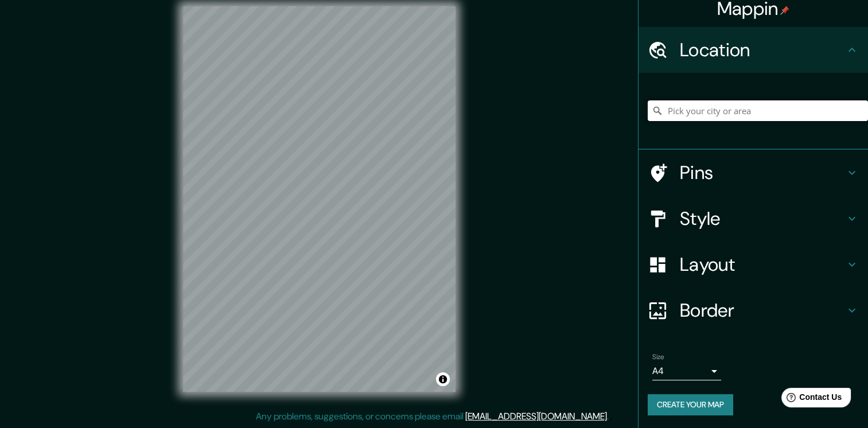  I want to click on img: pin-icon.png, so click(785, 10).